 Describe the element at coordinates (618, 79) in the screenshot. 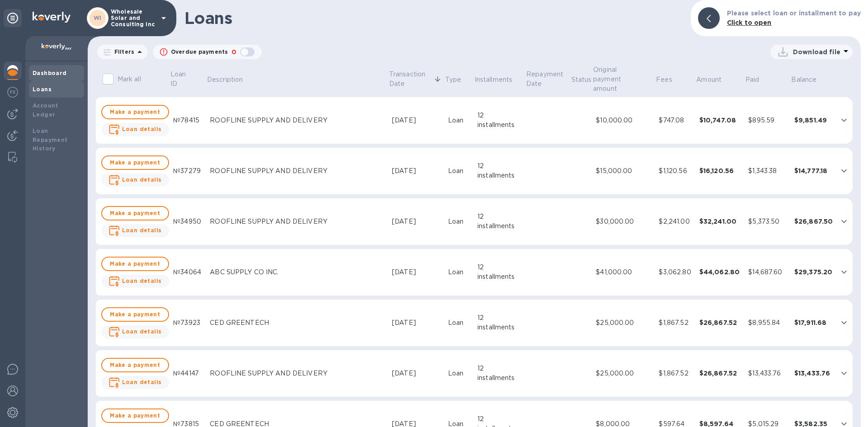

I see `p: Original payment amount` at that location.